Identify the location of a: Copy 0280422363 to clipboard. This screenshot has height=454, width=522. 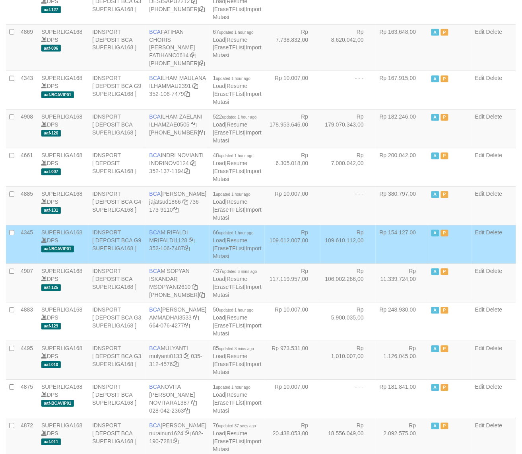
(187, 411).